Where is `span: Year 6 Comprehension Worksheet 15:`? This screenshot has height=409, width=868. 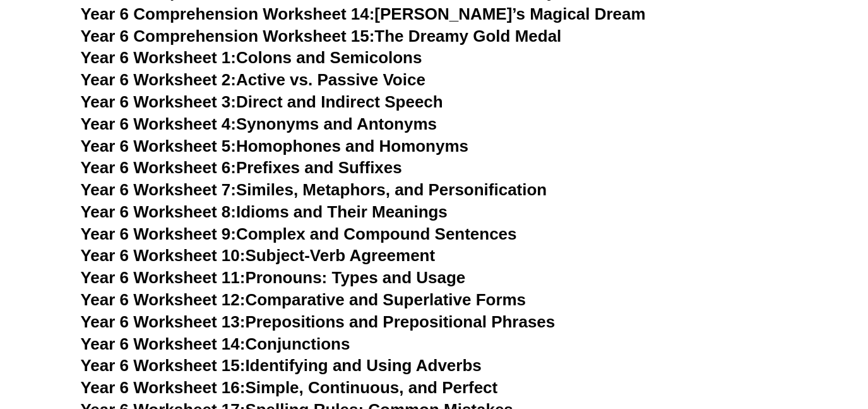 span: Year 6 Comprehension Worksheet 15: is located at coordinates (228, 36).